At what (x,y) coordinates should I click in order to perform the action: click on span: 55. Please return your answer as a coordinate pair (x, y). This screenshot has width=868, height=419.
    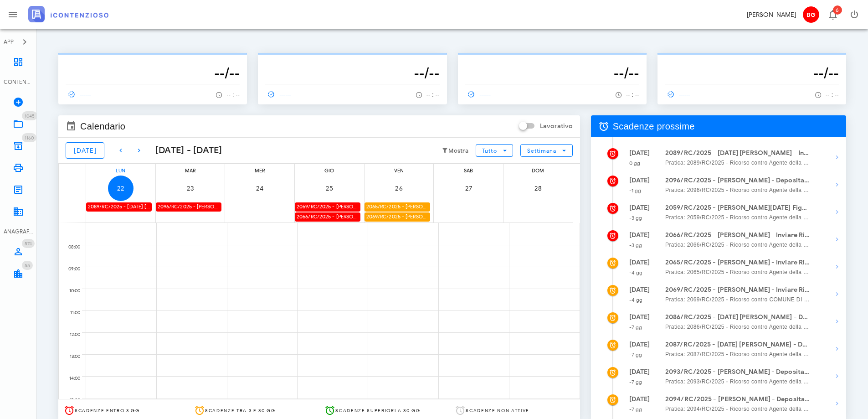
    Looking at the image, I should click on (27, 265).